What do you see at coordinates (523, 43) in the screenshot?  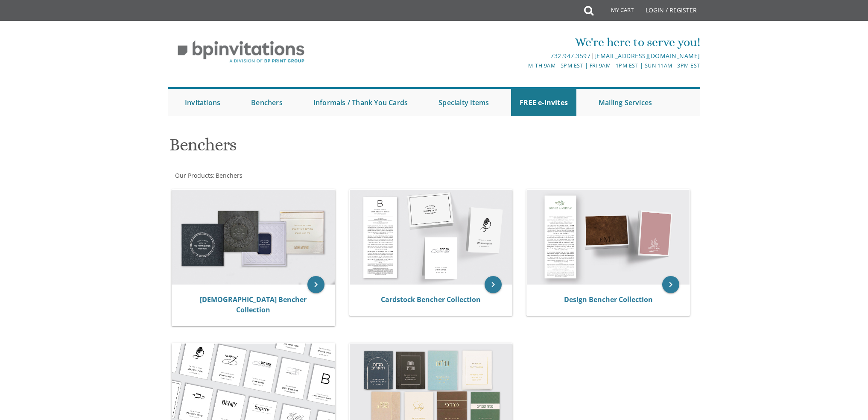 I see `div: We're here to serve you!` at bounding box center [523, 43].